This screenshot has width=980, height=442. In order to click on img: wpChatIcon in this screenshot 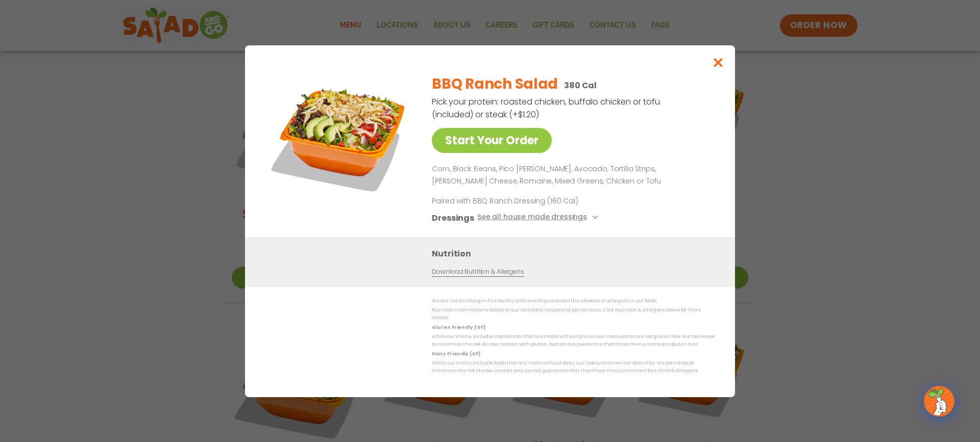, I will do `click(939, 401)`.